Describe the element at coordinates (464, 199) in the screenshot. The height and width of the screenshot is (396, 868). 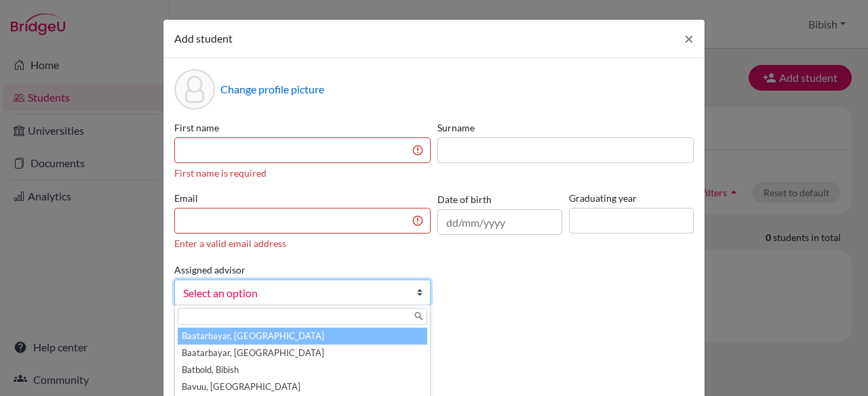
I see `label: Date of birth` at that location.